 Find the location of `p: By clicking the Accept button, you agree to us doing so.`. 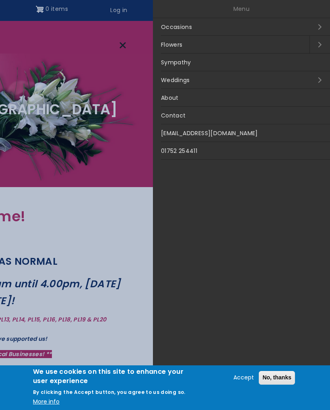

p: By clicking the Accept button, you agree to us doing so. is located at coordinates (109, 392).